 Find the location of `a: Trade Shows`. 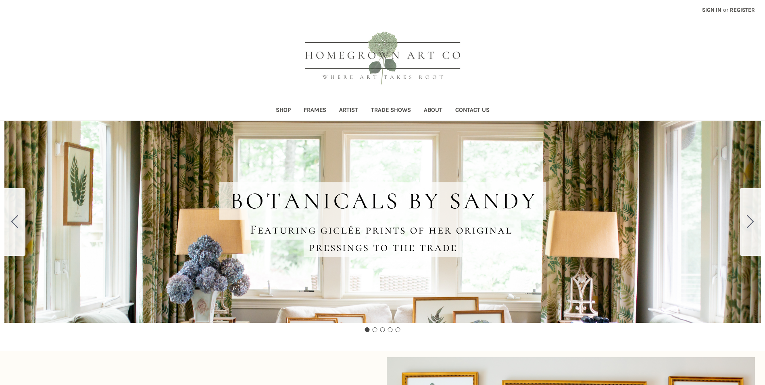

a: Trade Shows is located at coordinates (391, 110).